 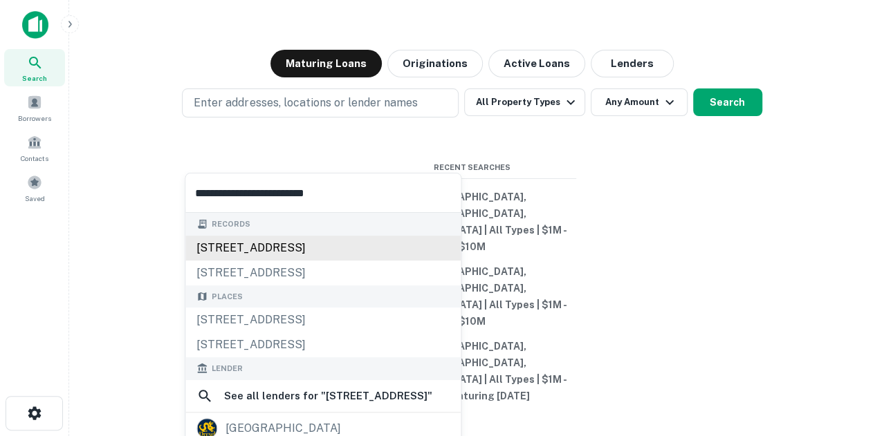 What do you see at coordinates (35, 78) in the screenshot?
I see `span: Search` at bounding box center [35, 78].